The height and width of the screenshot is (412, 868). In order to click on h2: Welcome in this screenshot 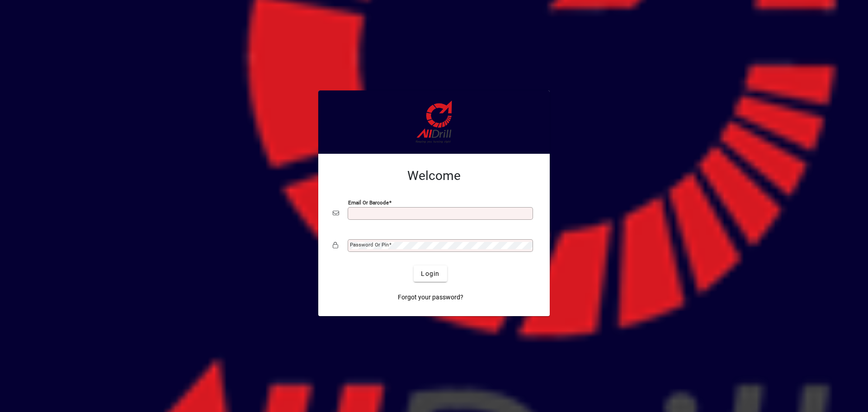, I will do `click(434, 176)`.